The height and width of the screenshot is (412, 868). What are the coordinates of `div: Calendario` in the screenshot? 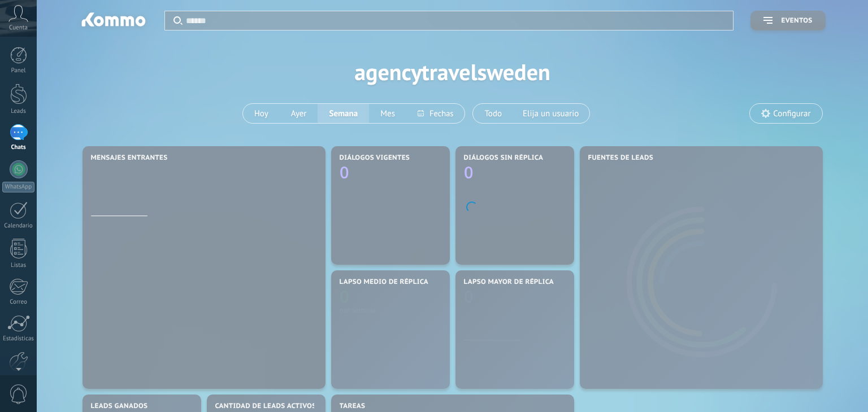 It's located at (19, 226).